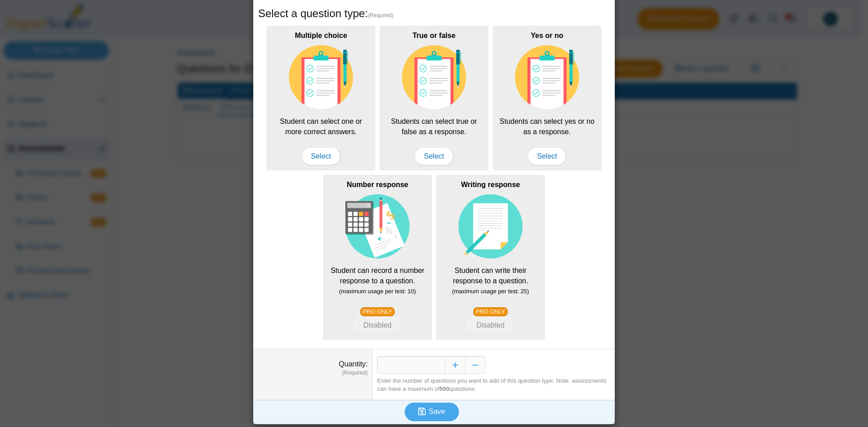 This screenshot has width=868, height=427. I want to click on img: item-type-number-response.svg, so click(377, 226).